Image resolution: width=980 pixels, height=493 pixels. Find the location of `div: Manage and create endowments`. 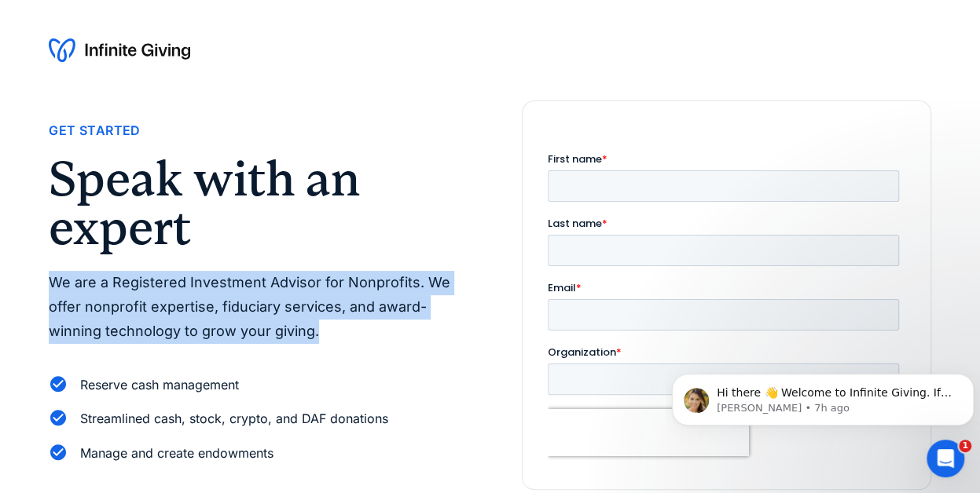

div: Manage and create endowments is located at coordinates (177, 454).